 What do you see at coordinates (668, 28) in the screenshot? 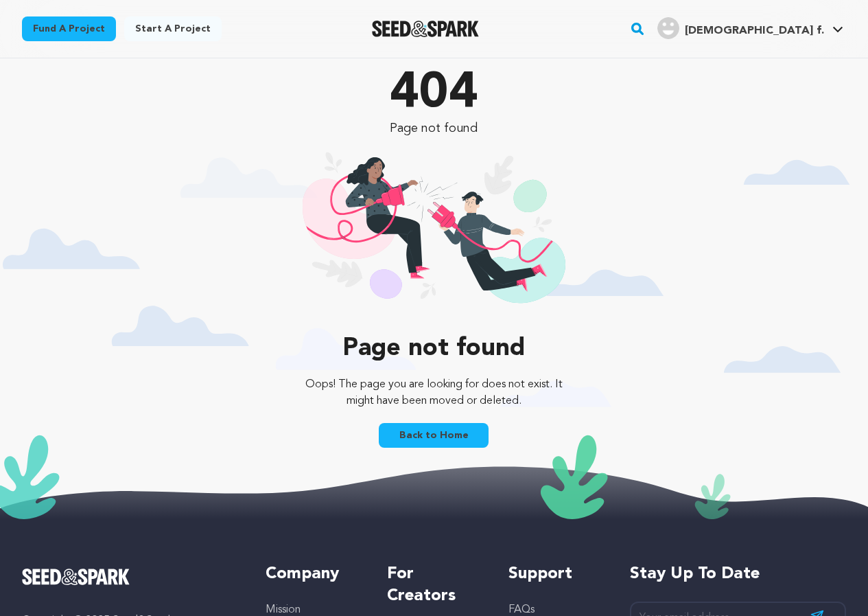
I see `img: user.png` at bounding box center [668, 28].